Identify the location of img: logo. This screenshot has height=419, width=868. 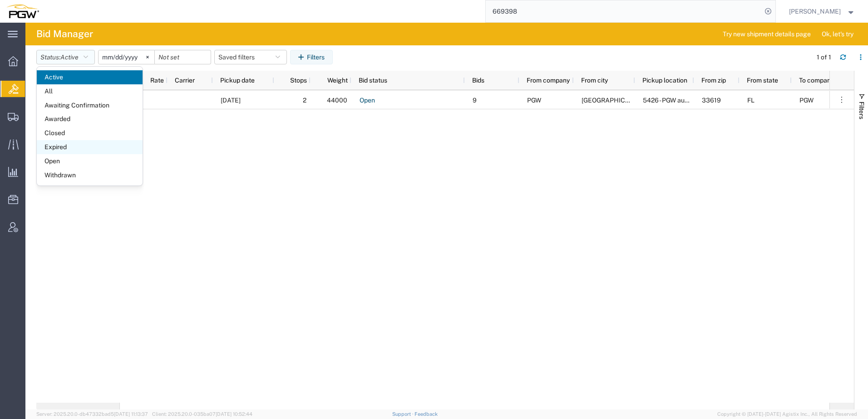
(23, 11).